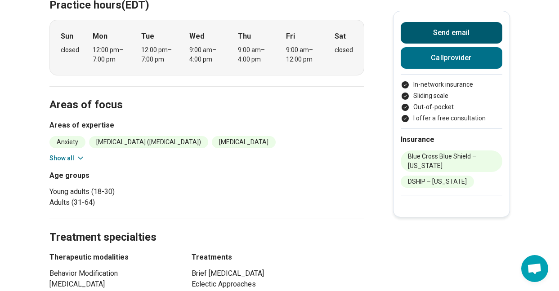 The image size is (559, 291). What do you see at coordinates (126, 203) in the screenshot?
I see `li: Adults (31-64)` at bounding box center [126, 203].